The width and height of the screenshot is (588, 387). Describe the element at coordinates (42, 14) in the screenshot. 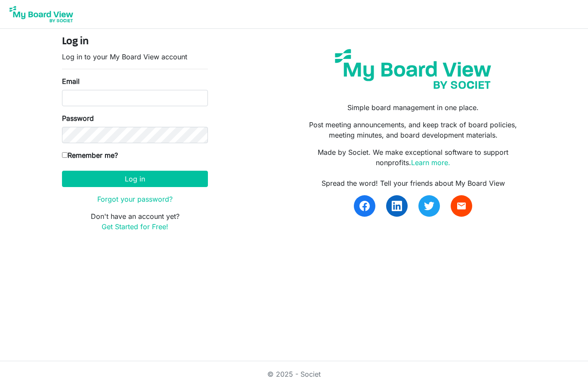

I see `img: My Board View Logo` at that location.